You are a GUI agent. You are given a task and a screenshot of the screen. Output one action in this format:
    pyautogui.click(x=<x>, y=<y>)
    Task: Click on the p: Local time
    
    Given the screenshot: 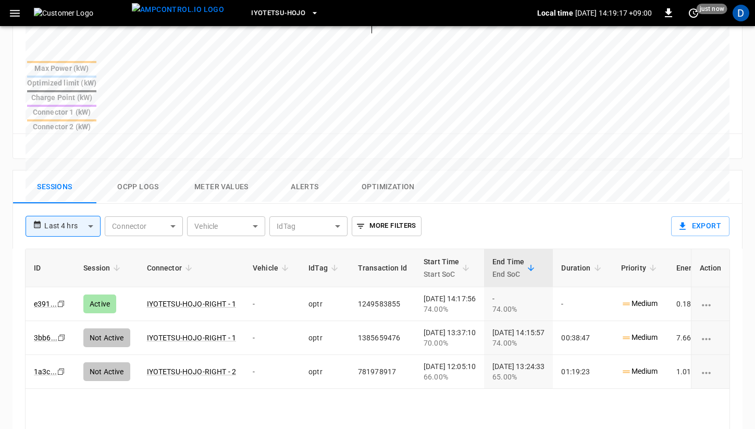 What is the action you would take?
    pyautogui.click(x=555, y=13)
    